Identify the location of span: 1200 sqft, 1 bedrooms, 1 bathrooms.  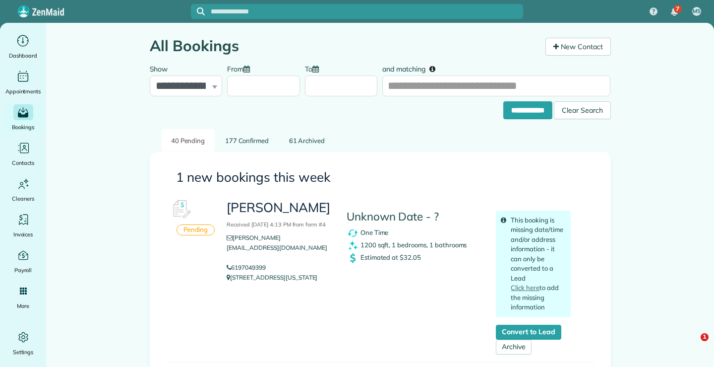
(414, 244).